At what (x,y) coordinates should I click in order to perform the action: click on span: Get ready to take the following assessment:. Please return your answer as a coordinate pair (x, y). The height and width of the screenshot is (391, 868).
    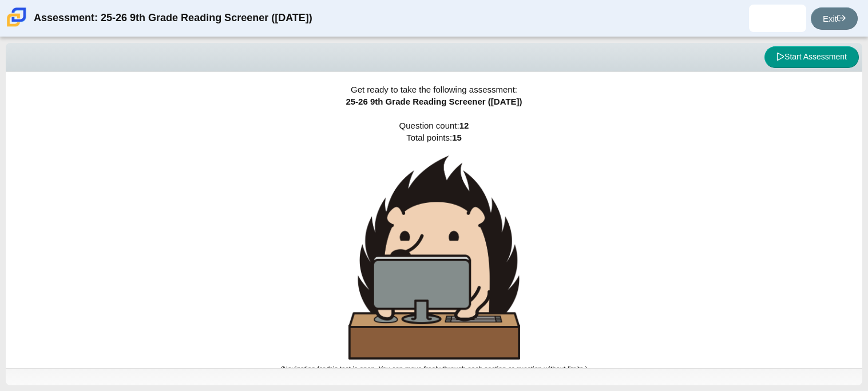
    Looking at the image, I should click on (434, 89).